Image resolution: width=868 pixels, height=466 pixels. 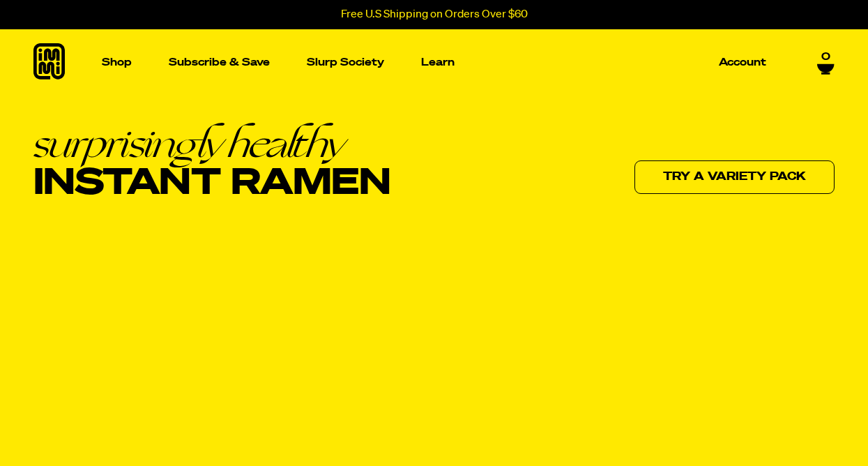 What do you see at coordinates (734, 178) in the screenshot?
I see `a: Try a variety pack` at bounding box center [734, 178].